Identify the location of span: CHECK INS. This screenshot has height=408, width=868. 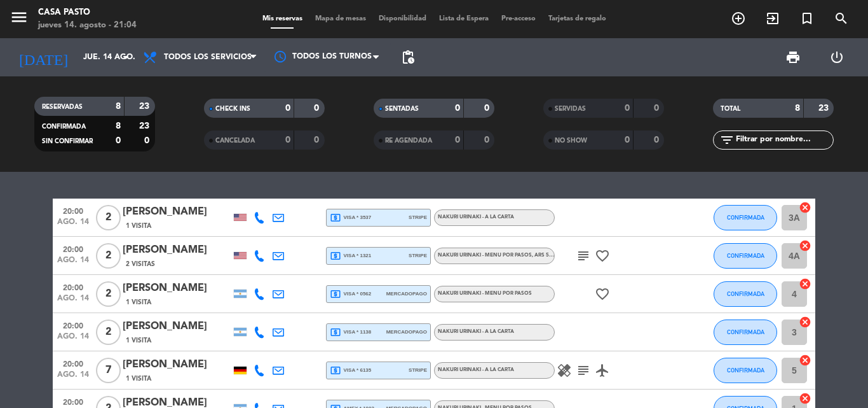
(232, 109).